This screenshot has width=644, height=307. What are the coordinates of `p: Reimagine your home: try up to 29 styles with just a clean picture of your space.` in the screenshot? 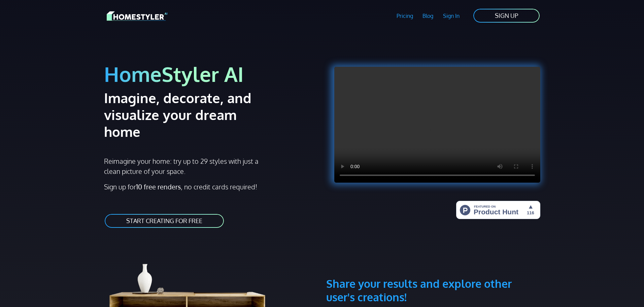 It's located at (184, 166).